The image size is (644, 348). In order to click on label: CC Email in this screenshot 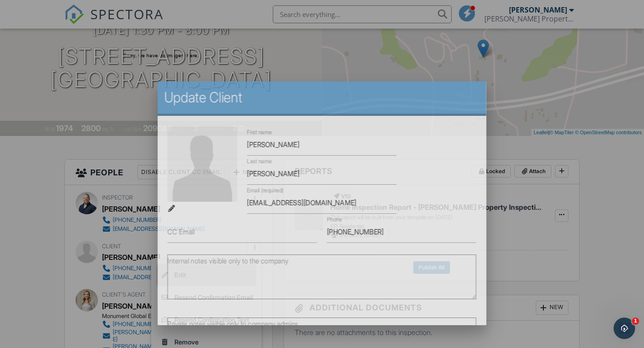, I will do `click(181, 232)`.